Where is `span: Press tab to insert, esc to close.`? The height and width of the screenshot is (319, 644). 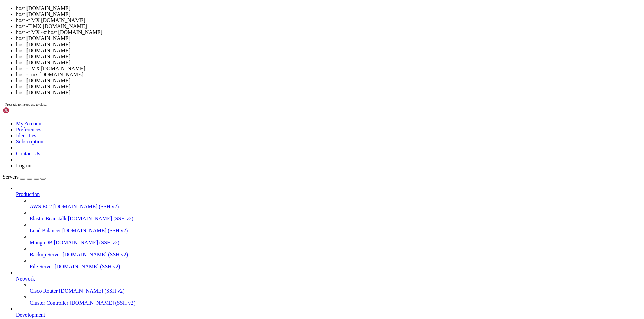
span: Press tab to insert, esc to close. is located at coordinates (26, 104).